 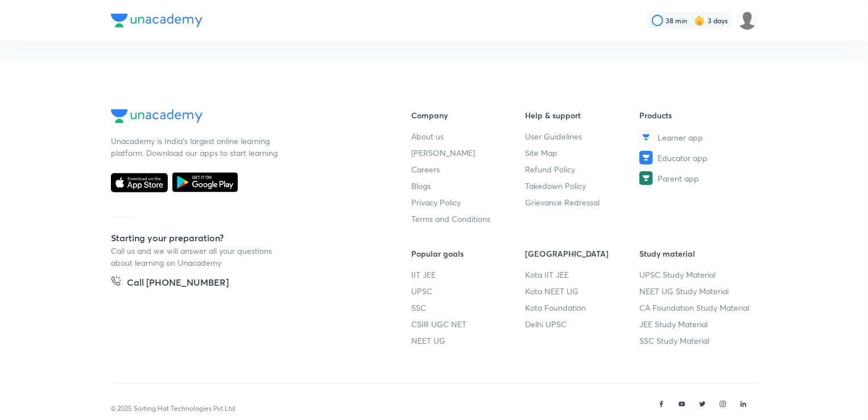 I want to click on a: User Guidelines, so click(x=583, y=137).